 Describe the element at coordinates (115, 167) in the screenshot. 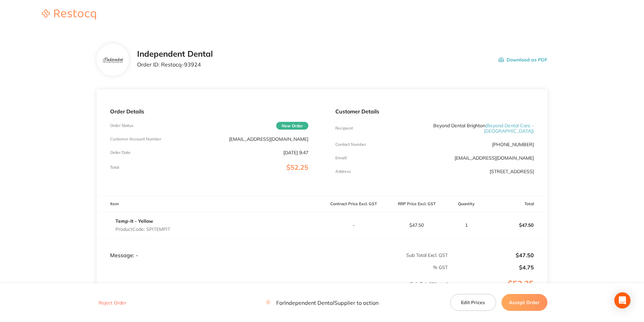

I see `p: Total` at that location.